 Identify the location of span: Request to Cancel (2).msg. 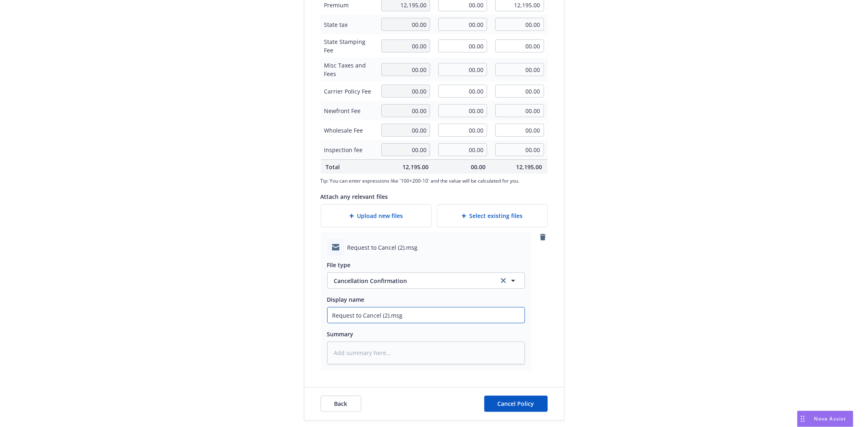
(382, 247).